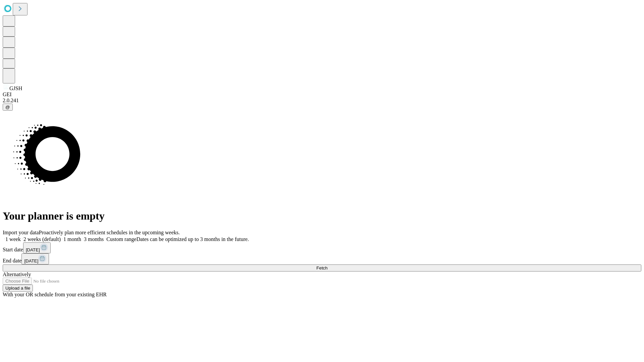 This screenshot has width=644, height=362. Describe the element at coordinates (72, 239) in the screenshot. I see `span: 1 month` at that location.